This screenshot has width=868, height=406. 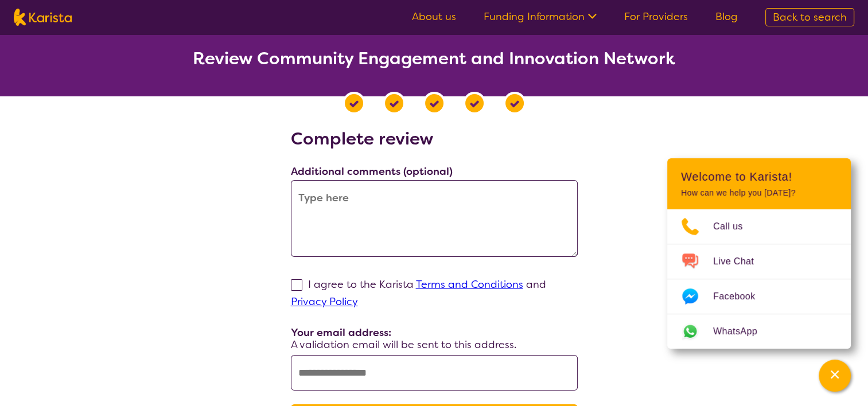 I want to click on a: Blog, so click(x=727, y=17).